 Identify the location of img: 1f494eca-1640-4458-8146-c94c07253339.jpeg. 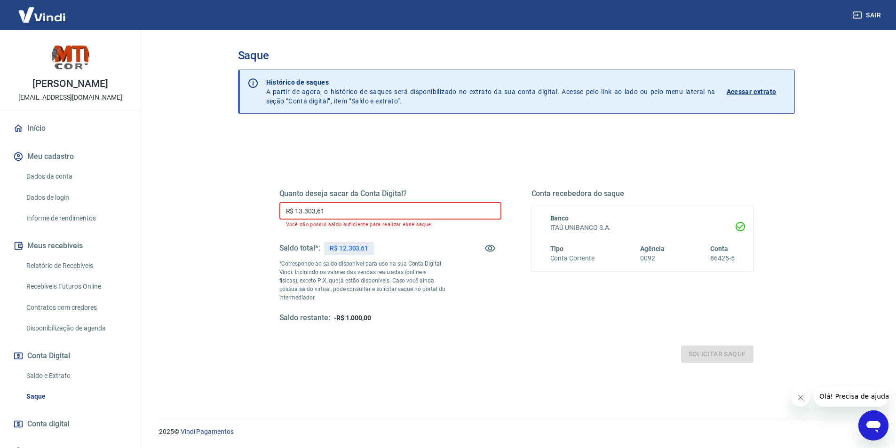
(71, 56).